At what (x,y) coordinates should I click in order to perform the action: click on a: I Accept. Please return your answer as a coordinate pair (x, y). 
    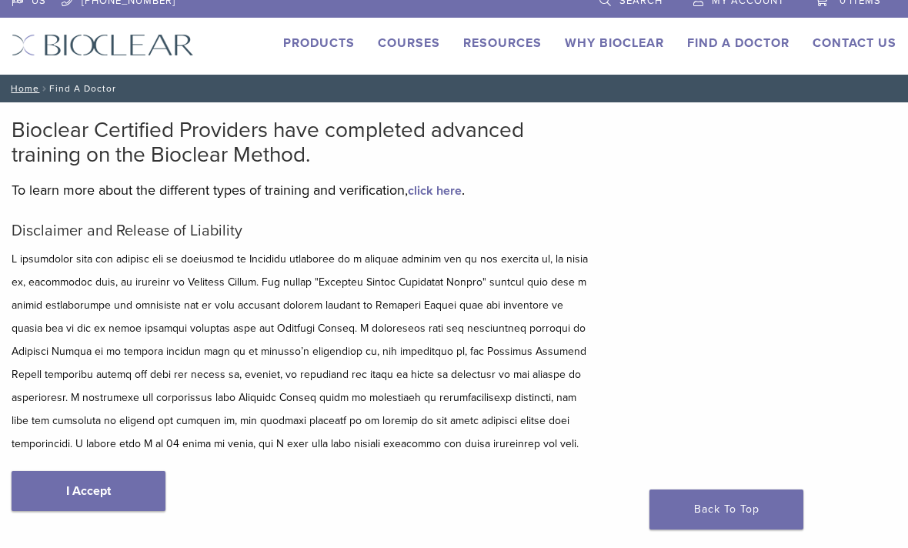
    Looking at the image, I should click on (89, 492).